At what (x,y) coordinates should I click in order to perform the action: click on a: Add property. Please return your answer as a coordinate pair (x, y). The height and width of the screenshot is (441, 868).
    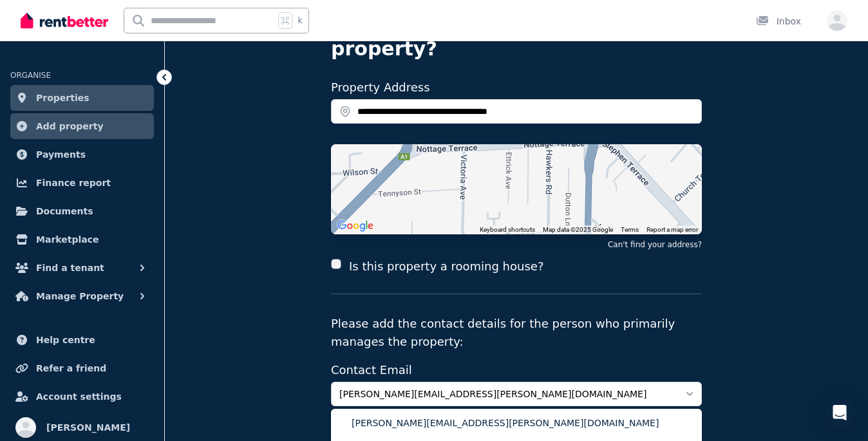
    Looking at the image, I should click on (81, 126).